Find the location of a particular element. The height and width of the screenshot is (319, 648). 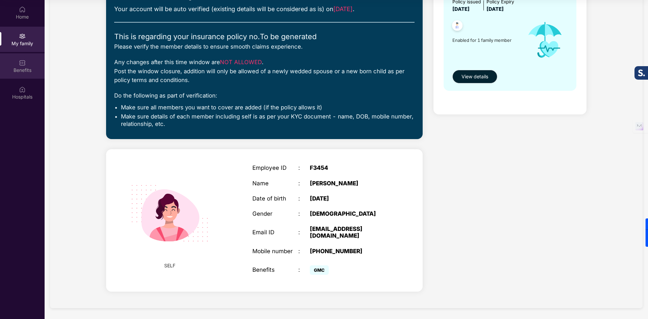

div: Do the following as part of verification: is located at coordinates (264, 96).